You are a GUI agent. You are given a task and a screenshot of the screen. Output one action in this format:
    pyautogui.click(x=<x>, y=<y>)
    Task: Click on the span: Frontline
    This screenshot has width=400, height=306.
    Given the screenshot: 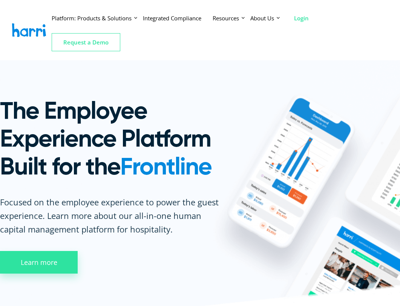 What is the action you would take?
    pyautogui.click(x=166, y=166)
    